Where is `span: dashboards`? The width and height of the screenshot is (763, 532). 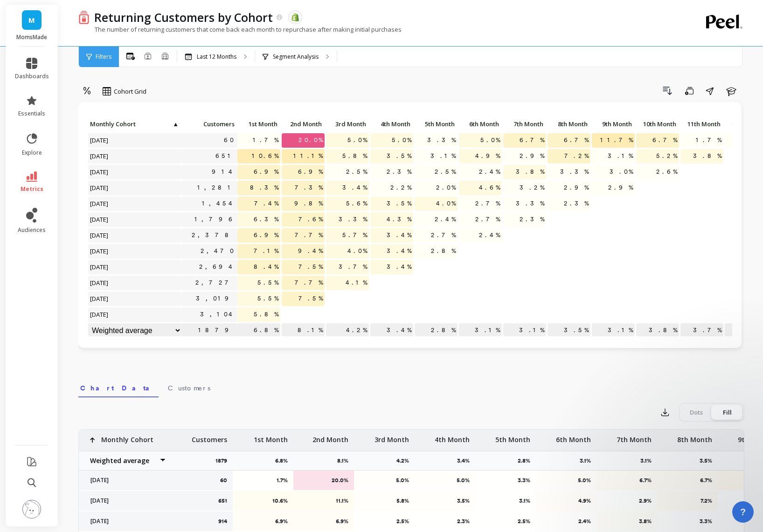
span: dashboards is located at coordinates (32, 76).